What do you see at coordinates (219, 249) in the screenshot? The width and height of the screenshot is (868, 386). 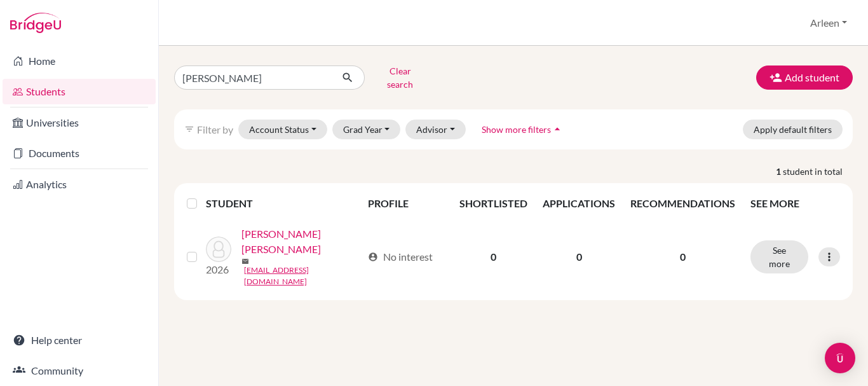 I see `img: FERNÁNDEZ NÚÑEZ, LUIS ALEJANDRO` at bounding box center [219, 249].